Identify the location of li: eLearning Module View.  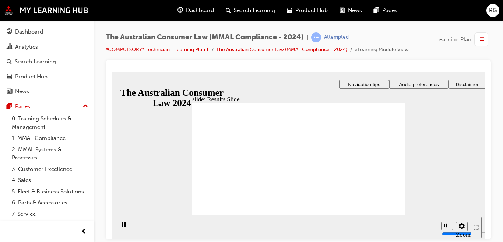
(381, 50).